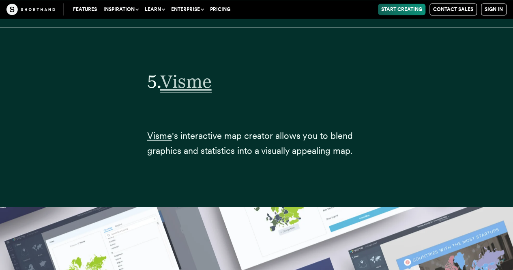 Image resolution: width=513 pixels, height=270 pixels. What do you see at coordinates (187, 9) in the screenshot?
I see `button: Enterprise` at bounding box center [187, 9].